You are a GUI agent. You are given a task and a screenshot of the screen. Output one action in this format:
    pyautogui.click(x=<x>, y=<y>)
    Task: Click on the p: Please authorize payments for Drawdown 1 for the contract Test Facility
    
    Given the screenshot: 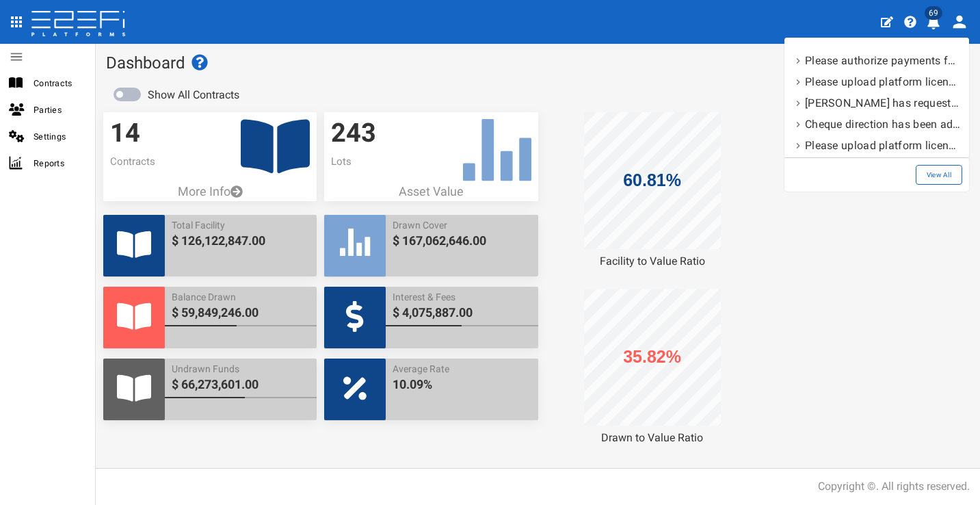 What is the action you would take?
    pyautogui.click(x=882, y=60)
    